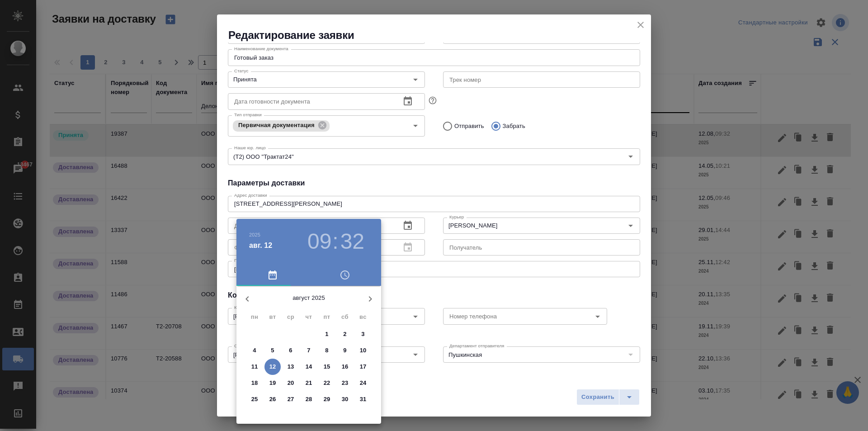  Describe the element at coordinates (273, 400) in the screenshot. I see `p: 26` at that location.